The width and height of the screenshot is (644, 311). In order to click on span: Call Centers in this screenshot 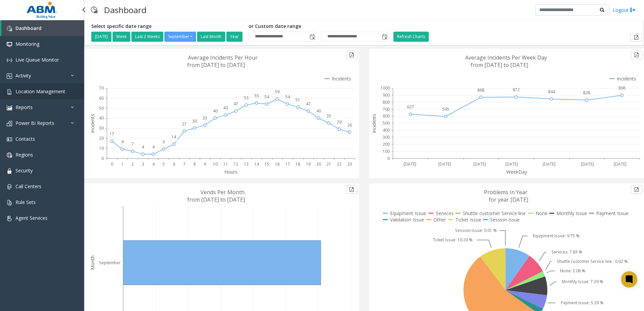, I will do `click(28, 186)`.